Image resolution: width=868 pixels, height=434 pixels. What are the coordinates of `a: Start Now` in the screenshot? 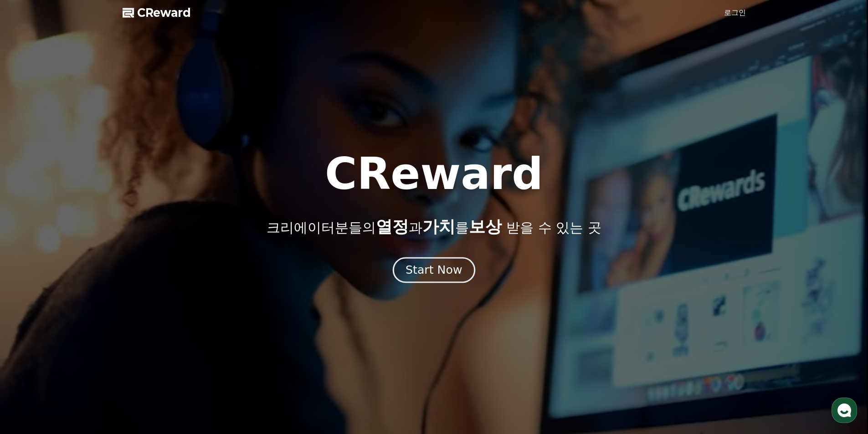 It's located at (434, 270).